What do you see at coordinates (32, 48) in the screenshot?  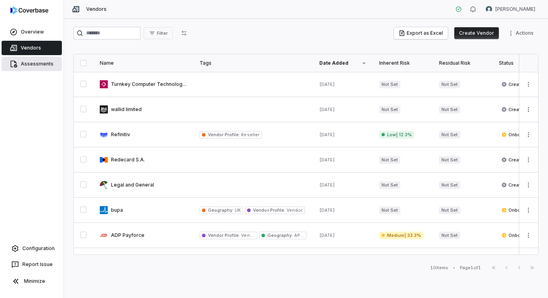 I see `a: Vendors` at bounding box center [32, 48].